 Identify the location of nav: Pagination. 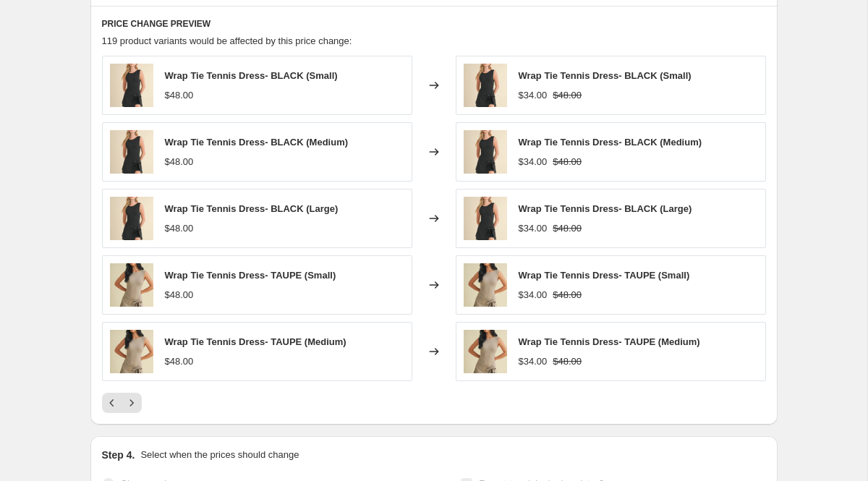
(122, 402).